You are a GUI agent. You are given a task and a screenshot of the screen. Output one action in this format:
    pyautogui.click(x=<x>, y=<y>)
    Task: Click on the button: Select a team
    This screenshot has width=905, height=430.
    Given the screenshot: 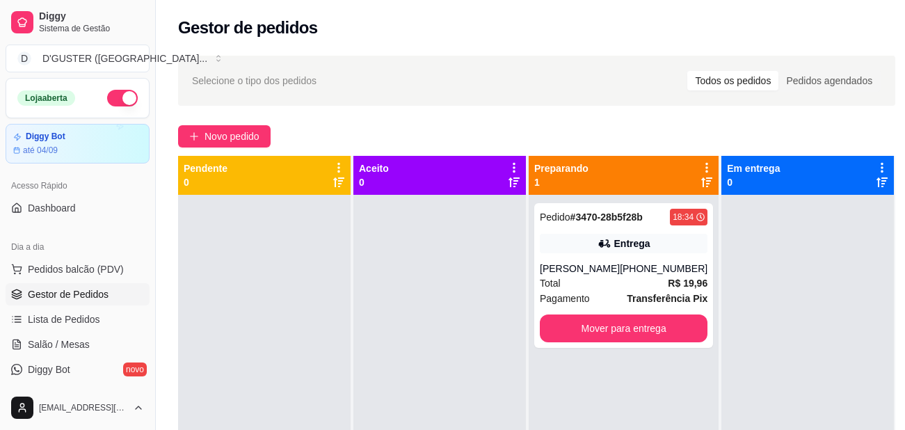 What is the action you would take?
    pyautogui.click(x=77, y=58)
    